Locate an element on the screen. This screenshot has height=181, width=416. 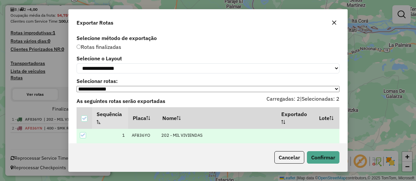
strong: As seguintes rotas serão exportadas is located at coordinates (121, 101).